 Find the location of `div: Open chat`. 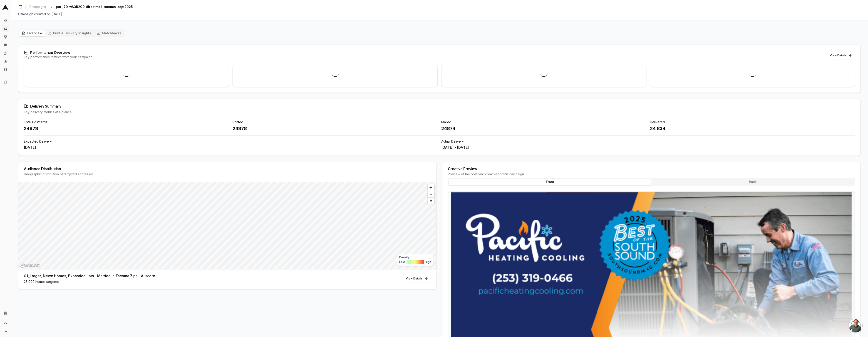

div: Open chat is located at coordinates (856, 326).